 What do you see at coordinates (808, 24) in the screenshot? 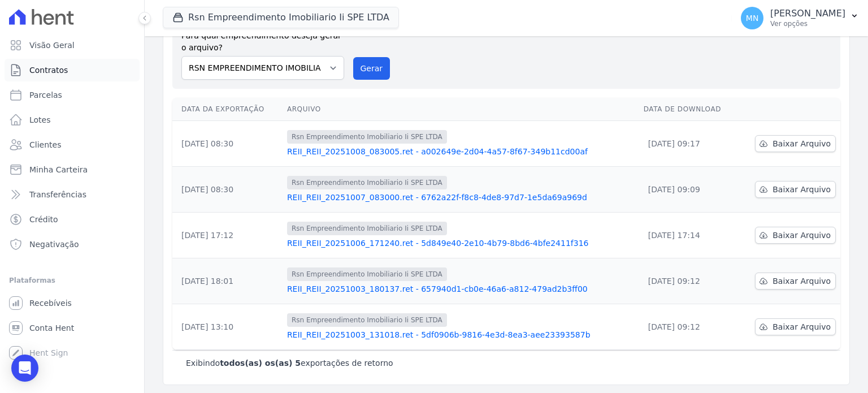
I see `p: Ver opções` at bounding box center [808, 24].